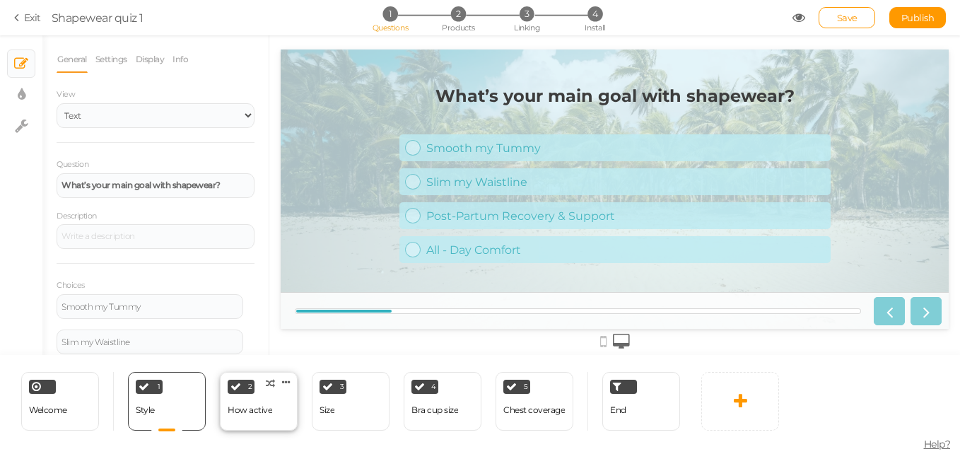 This screenshot has height=454, width=960. Describe the element at coordinates (111, 59) in the screenshot. I see `a: Settings` at that location.